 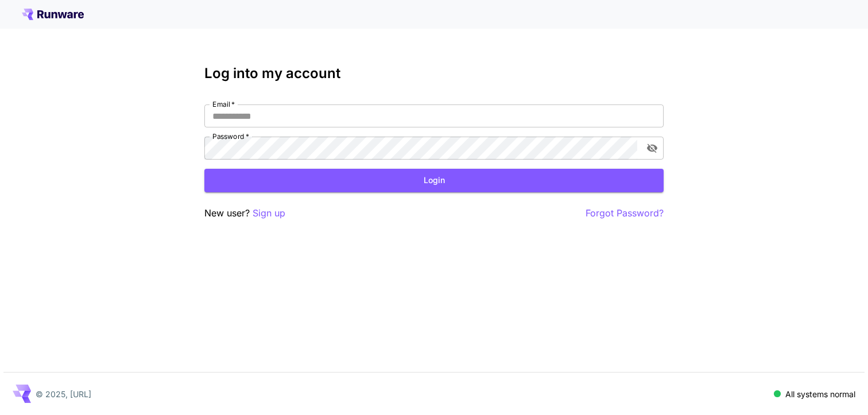 I want to click on p: Forgot Password?, so click(x=624, y=213).